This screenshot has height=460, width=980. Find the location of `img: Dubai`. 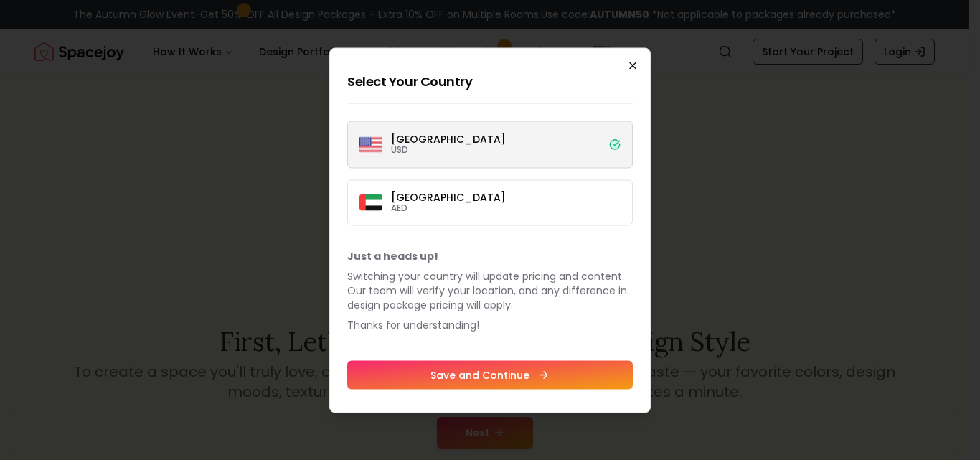

img: Dubai is located at coordinates (371, 202).